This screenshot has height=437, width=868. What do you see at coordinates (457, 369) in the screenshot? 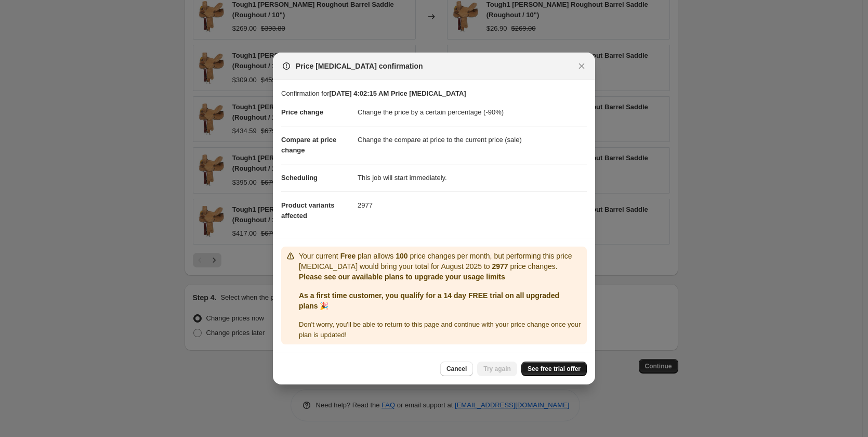
I see `span: Cancel` at bounding box center [457, 369].